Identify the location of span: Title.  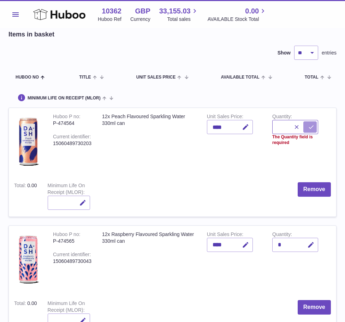
(85, 77).